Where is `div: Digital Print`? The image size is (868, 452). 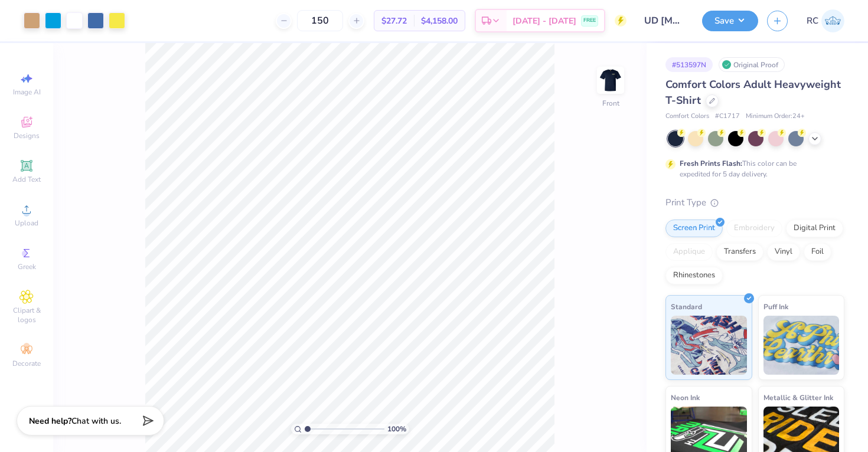
div: Digital Print is located at coordinates (814, 228).